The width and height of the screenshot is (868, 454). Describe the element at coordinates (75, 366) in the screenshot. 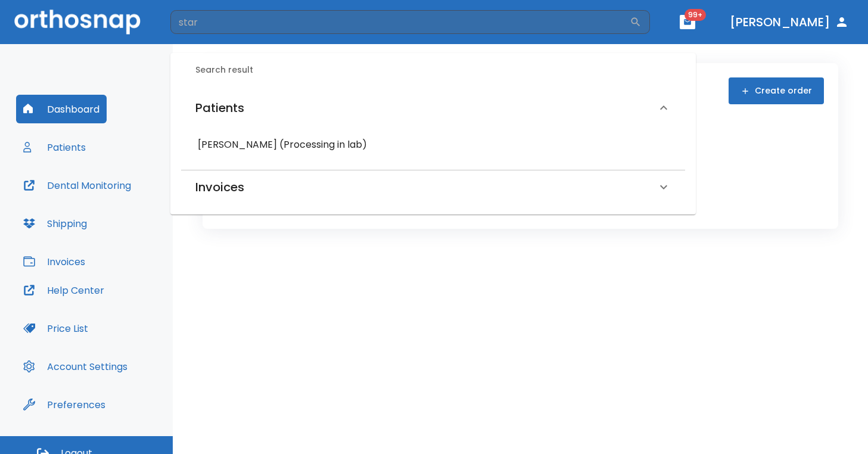

I see `a: Account Settings` at that location.